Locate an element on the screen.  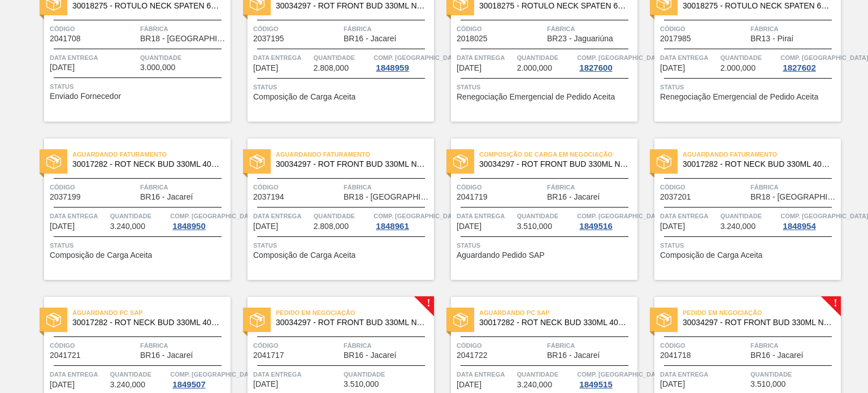
span: 2041721 is located at coordinates (65, 355).